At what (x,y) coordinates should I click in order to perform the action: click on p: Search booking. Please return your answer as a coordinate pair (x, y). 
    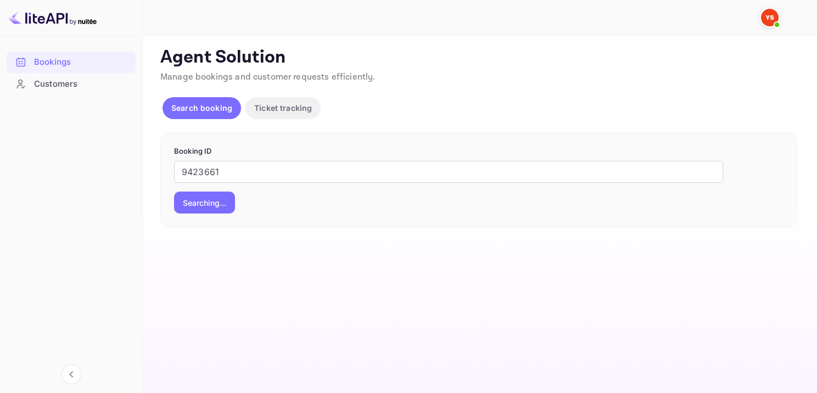
    Looking at the image, I should click on (202, 108).